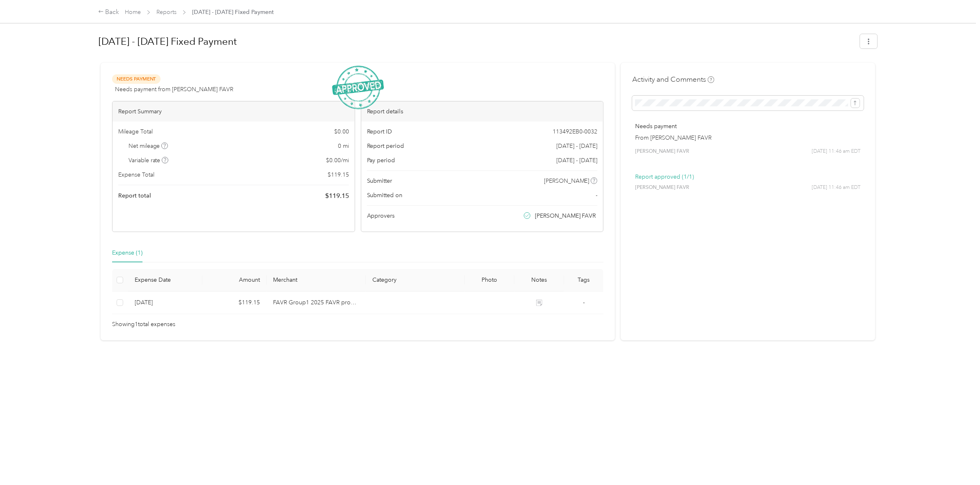 The image size is (980, 485). Describe the element at coordinates (673, 79) in the screenshot. I see `h4: Activity and Comments` at that location.